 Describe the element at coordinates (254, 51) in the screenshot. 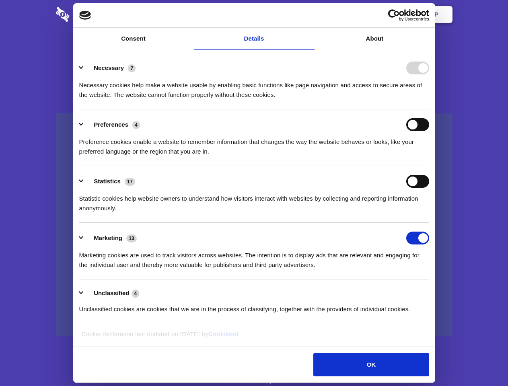

I see `h1: Eliminate Slack Data Loss.` at that location.